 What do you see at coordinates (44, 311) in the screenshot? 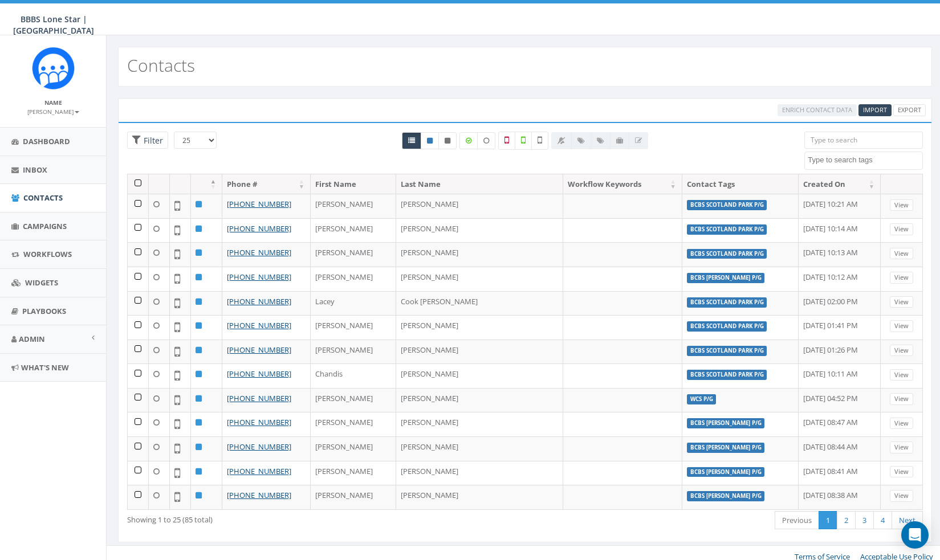
I see `span: Playbooks` at bounding box center [44, 311].